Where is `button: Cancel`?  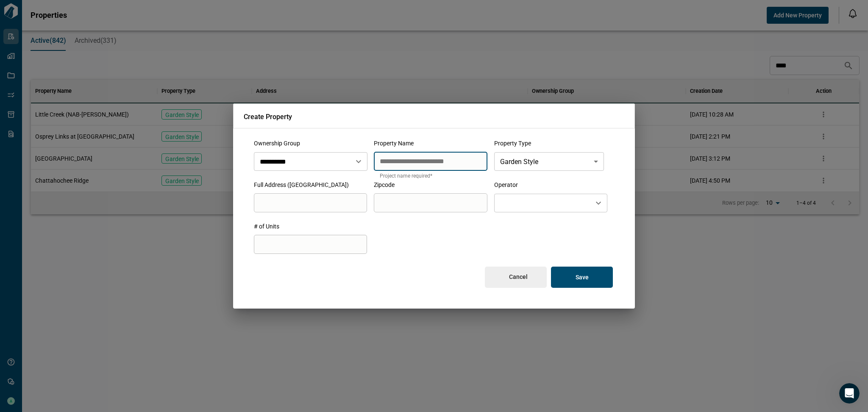 button: Cancel is located at coordinates (516, 277).